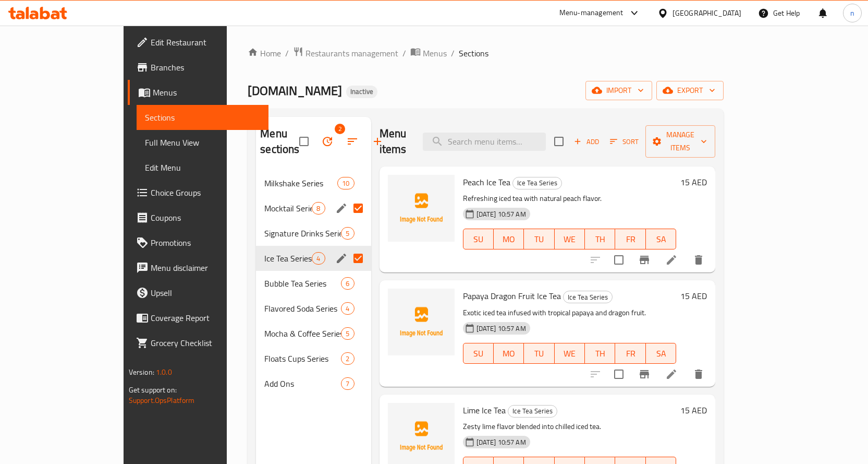 The height and width of the screenshot is (464, 868). What do you see at coordinates (198, 318) in the screenshot?
I see `a: Coverage Report` at bounding box center [198, 318].